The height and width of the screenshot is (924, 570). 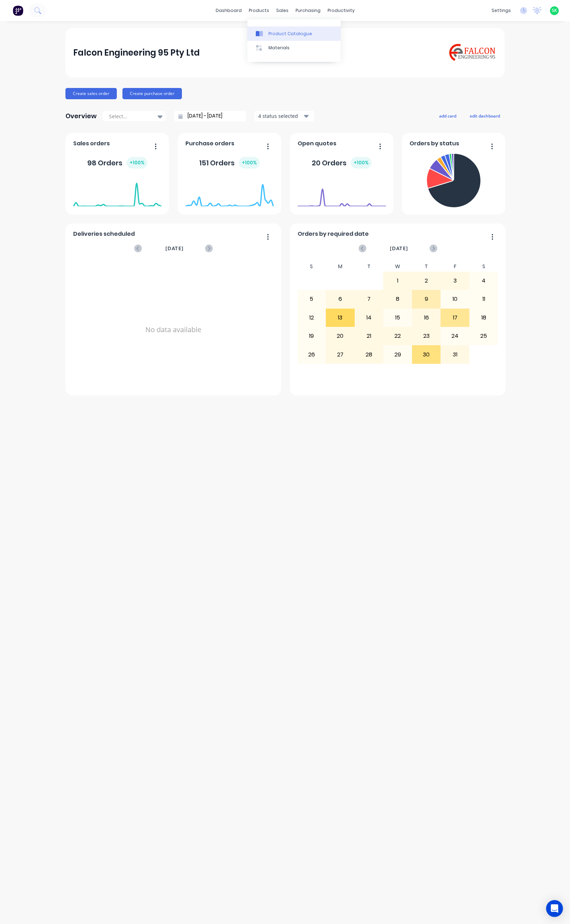 What do you see at coordinates (280, 116) in the screenshot?
I see `div: 4 status selected` at bounding box center [280, 116].